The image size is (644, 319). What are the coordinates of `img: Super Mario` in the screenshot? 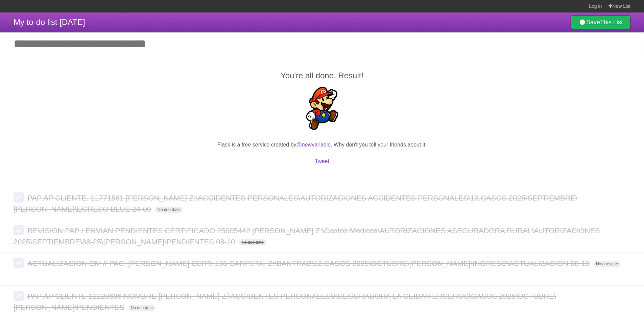 It's located at (322, 108).